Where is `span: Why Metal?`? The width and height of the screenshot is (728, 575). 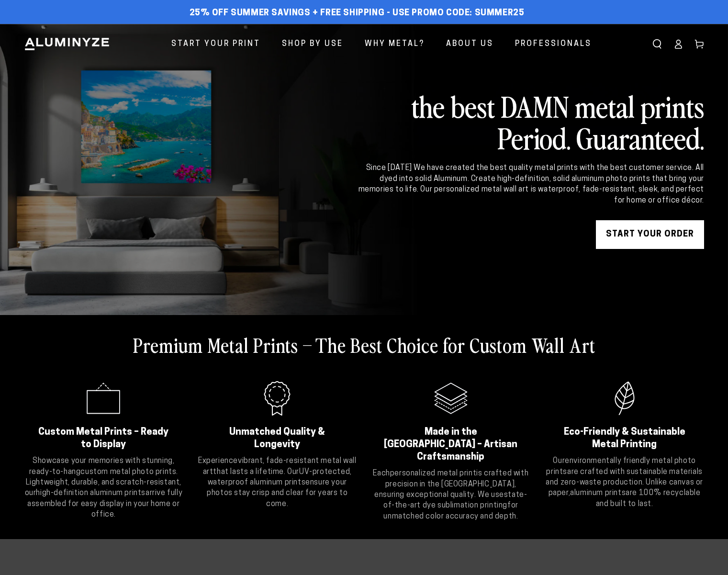 span: Why Metal? is located at coordinates (395, 44).